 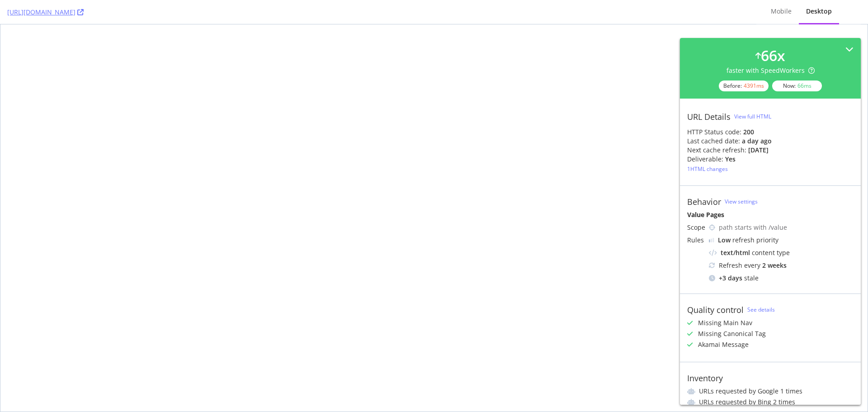 What do you see at coordinates (770, 391) in the screenshot?
I see `li: URLs requested by Google 1 times` at bounding box center [770, 391].